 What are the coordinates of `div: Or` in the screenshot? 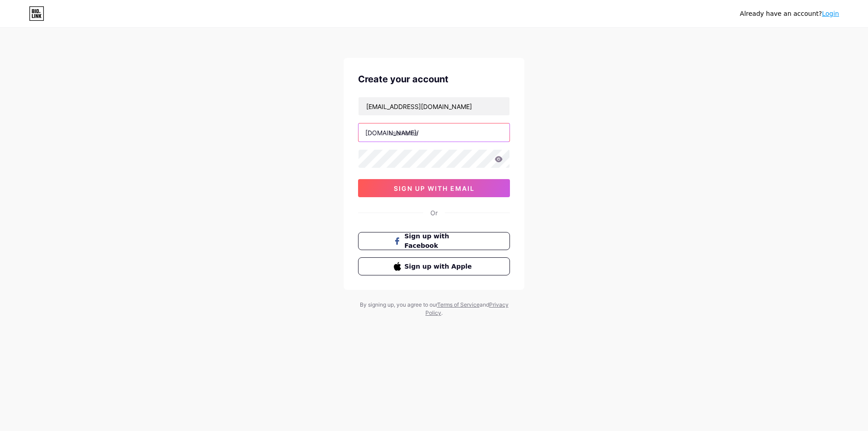 It's located at (434, 213).